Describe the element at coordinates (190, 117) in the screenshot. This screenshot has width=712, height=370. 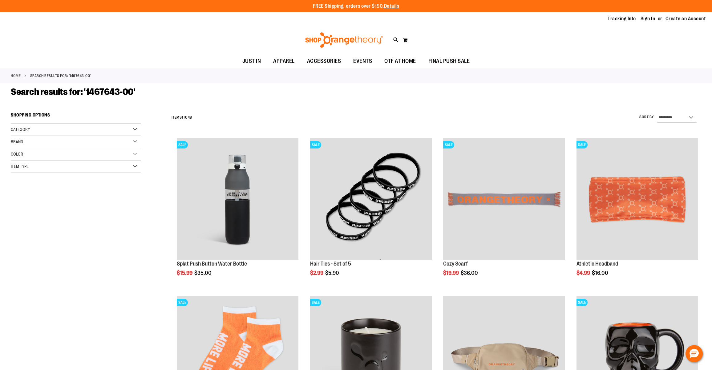
I see `span: 48` at that location.